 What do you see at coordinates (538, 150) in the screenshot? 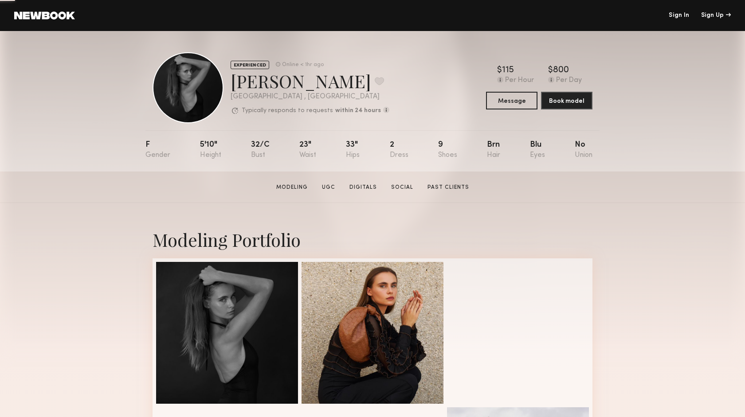
I see `div: Blu` at bounding box center [538, 150].